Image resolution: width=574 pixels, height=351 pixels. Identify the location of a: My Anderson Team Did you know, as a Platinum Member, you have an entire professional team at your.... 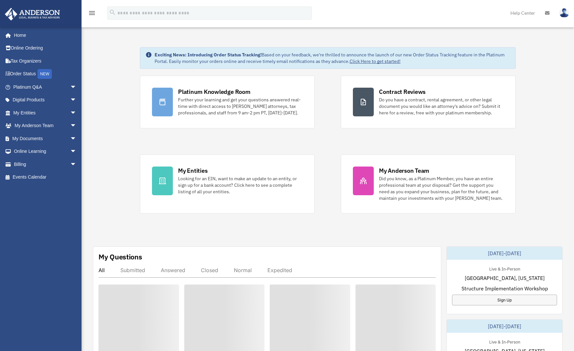
(428, 184).